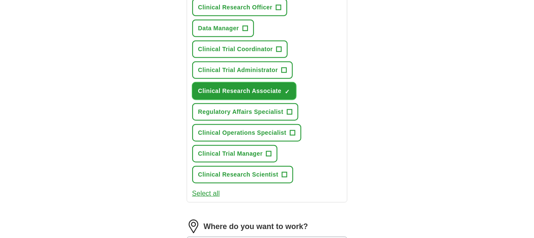 The width and height of the screenshot is (534, 238). I want to click on button: Clinical Trial Coordinator, so click(240, 49).